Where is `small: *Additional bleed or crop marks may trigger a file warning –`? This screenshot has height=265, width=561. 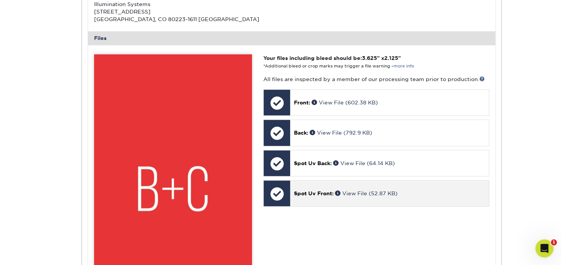
small: *Additional bleed or crop marks may trigger a file warning – is located at coordinates (338, 66).